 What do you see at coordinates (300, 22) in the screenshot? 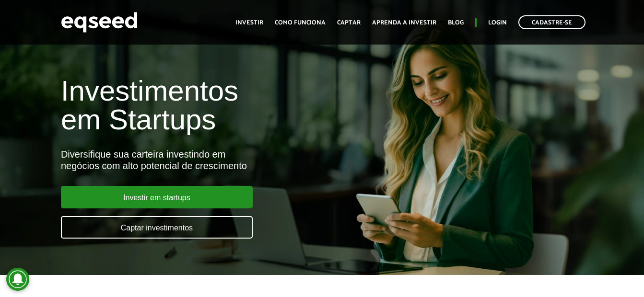
I see `a: Como funciona` at bounding box center [300, 22].